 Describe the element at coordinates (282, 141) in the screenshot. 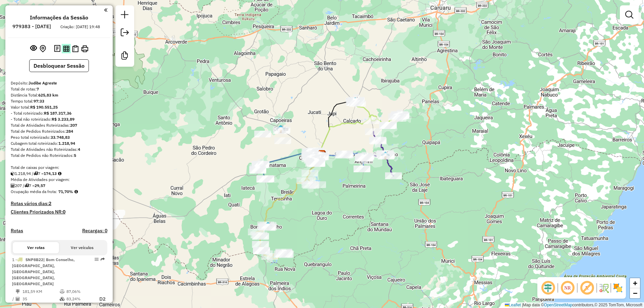

I see `div: Atividade não roteirizada - EMPORIO SIQUEIRA` at that location.